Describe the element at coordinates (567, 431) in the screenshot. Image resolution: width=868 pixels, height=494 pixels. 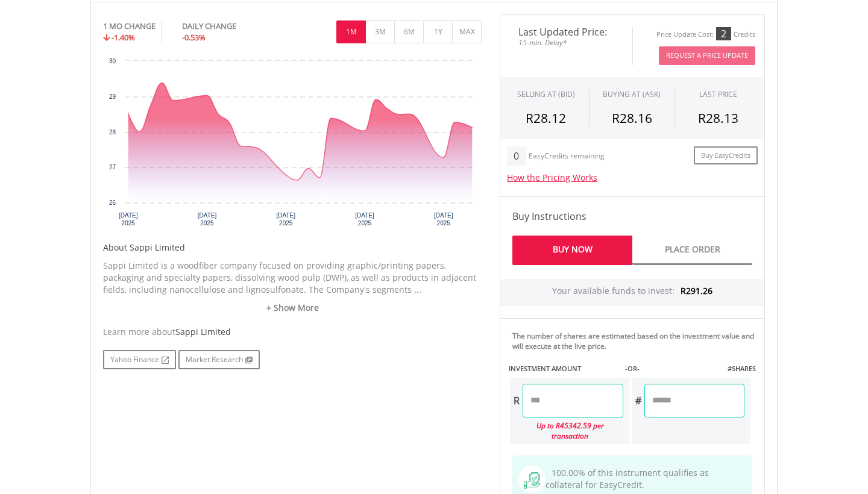
I see `div: Up to R45342.59 per transaction` at that location.